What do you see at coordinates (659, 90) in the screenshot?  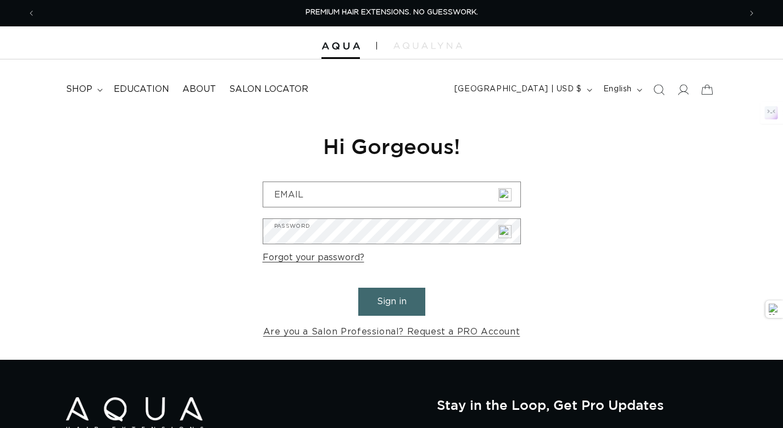 I see `summary: Search` at bounding box center [659, 90].